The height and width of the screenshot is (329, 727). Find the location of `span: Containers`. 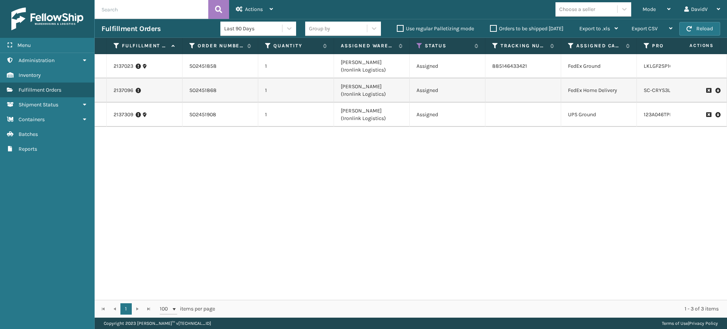

span: Containers is located at coordinates (31, 119).